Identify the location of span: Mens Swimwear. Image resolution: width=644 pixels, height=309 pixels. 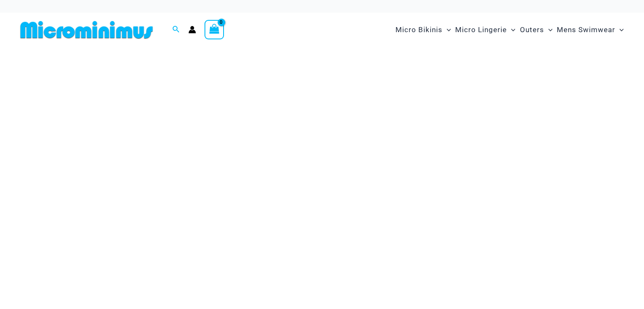
(586, 30).